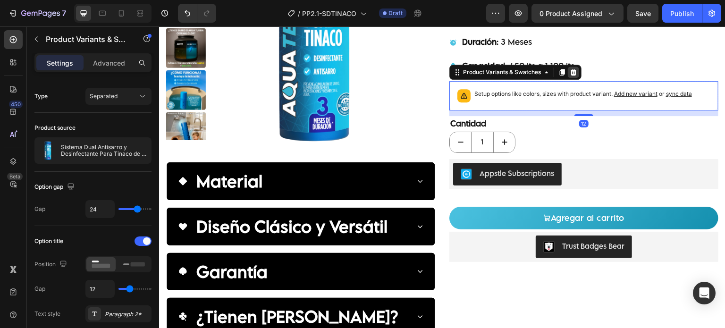 Image resolution: width=725 pixels, height=328 pixels. What do you see at coordinates (396, 13) in the screenshot?
I see `span: Draft` at bounding box center [396, 13].